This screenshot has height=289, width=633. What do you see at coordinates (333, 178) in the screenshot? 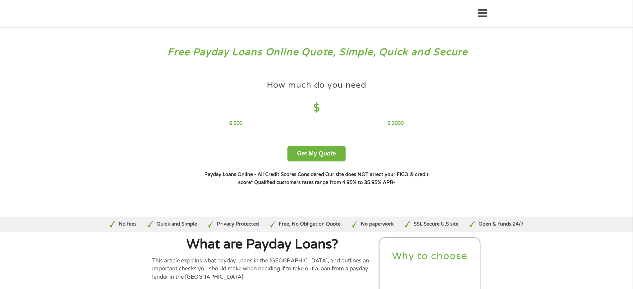
I see `strong: Our site does NOT affect your FICO ® credit score*` at bounding box center [333, 178].